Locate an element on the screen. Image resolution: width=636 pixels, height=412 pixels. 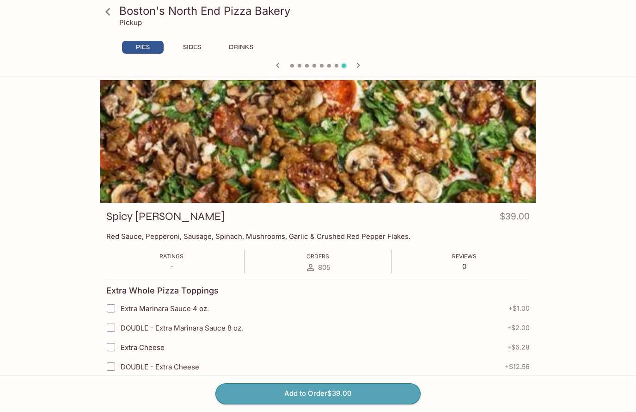
p: 0 is located at coordinates (464, 266).